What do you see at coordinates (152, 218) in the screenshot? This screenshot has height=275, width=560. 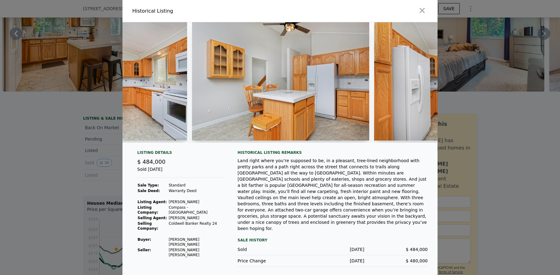 I see `strong: Selling Agent:` at bounding box center [152, 218].